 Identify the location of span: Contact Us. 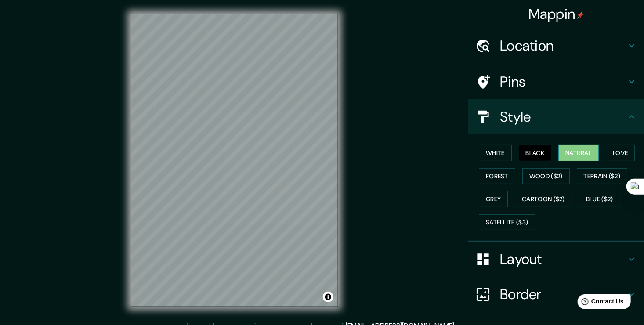
(42, 10).